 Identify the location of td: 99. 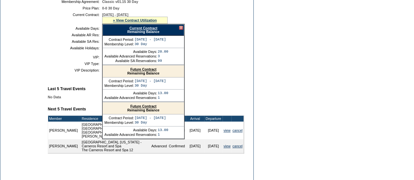
(163, 61).